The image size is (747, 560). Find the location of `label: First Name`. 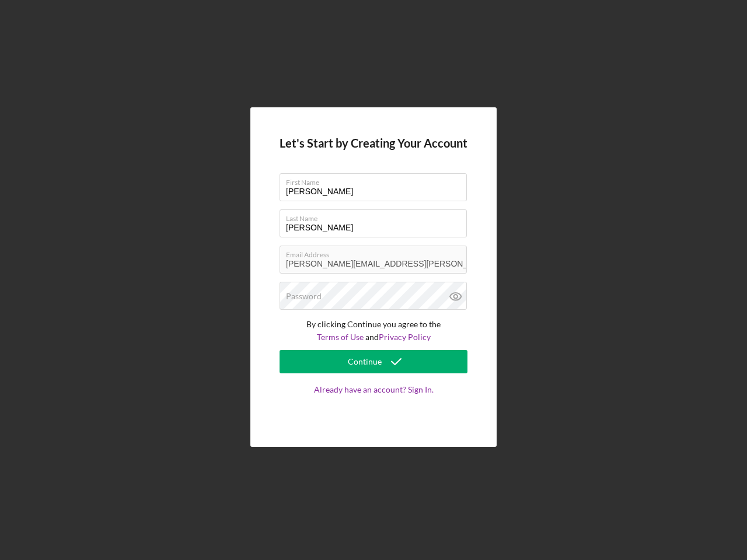

label: First Name is located at coordinates (377, 180).